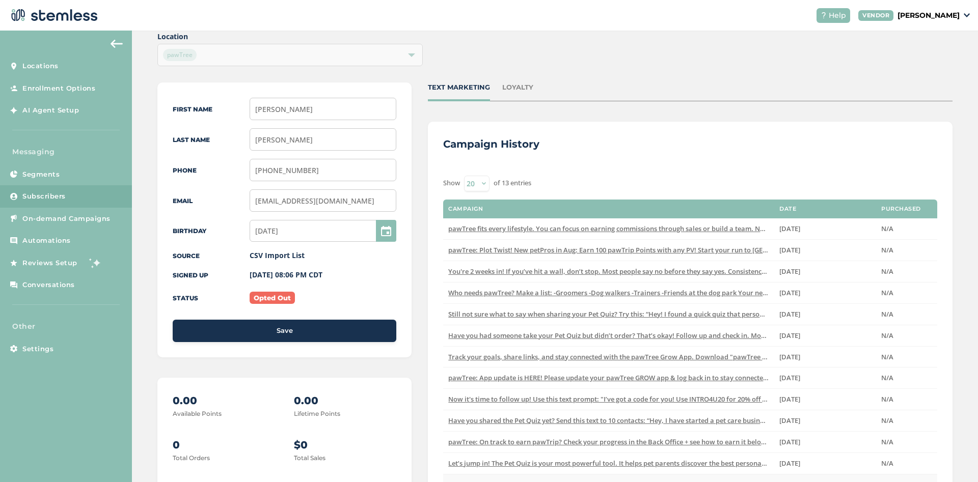 The image size is (978, 482). What do you see at coordinates (317, 414) in the screenshot?
I see `label: Lifetime Points` at bounding box center [317, 414].